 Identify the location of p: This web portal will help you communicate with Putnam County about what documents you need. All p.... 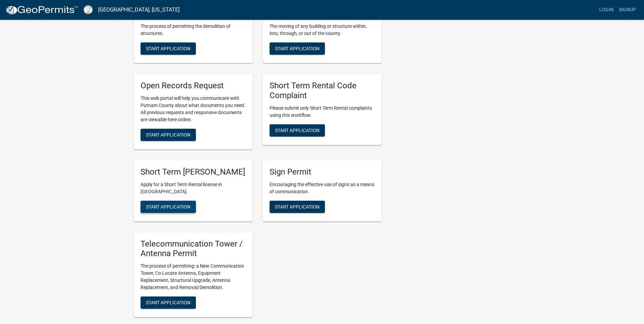
(193, 109).